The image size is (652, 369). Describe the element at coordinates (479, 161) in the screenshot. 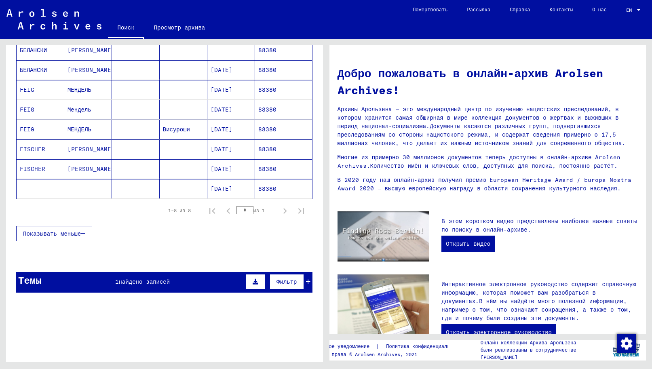

I see `ya-tr-span: Многие из примерно 30 миллионов документов теперь доступны в онлайн-архиве Arolsen Archives.` at that location.